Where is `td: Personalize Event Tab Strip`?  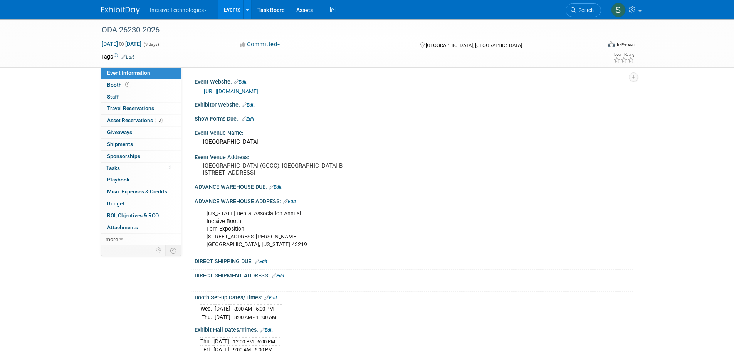
td: Personalize Event Tab Strip is located at coordinates (159, 250).